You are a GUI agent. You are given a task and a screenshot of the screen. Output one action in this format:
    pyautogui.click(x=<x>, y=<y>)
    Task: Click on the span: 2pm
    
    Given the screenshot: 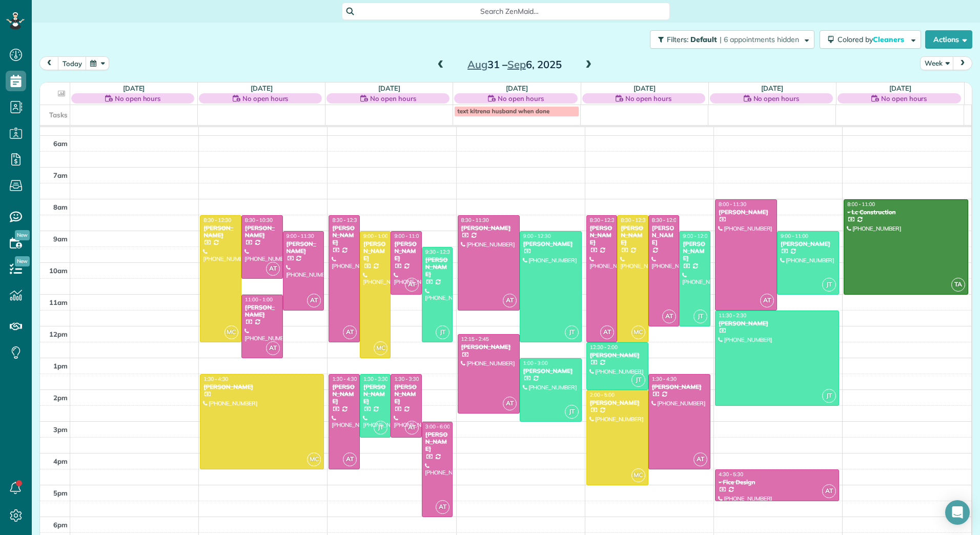 What is the action you would take?
    pyautogui.click(x=61, y=397)
    